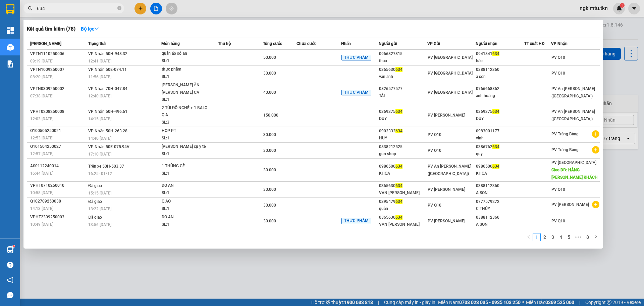  What do you see at coordinates (119, 8) in the screenshot?
I see `span: close-circle` at bounding box center [119, 8].